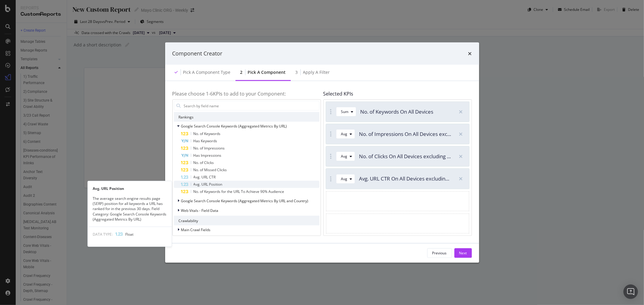 The image size is (644, 305). What do you see at coordinates (346, 112) in the screenshot?
I see `button: Sum` at bounding box center [346, 112].